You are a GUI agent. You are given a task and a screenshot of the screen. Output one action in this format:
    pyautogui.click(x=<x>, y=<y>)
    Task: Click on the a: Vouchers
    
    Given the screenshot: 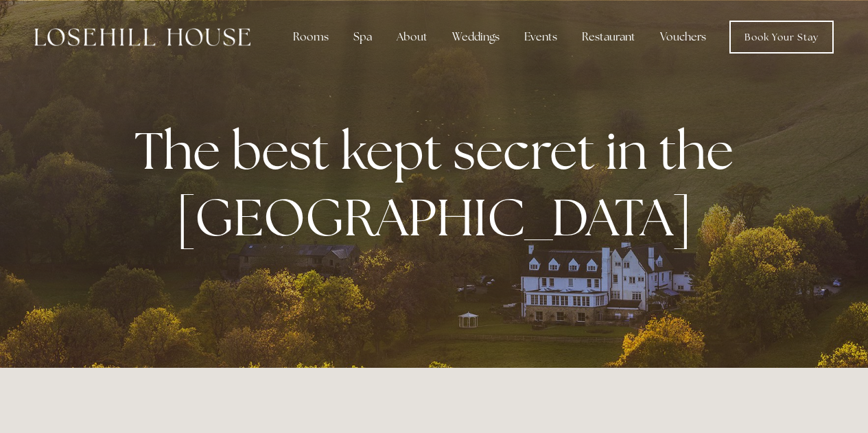 What is the action you would take?
    pyautogui.click(x=682, y=37)
    